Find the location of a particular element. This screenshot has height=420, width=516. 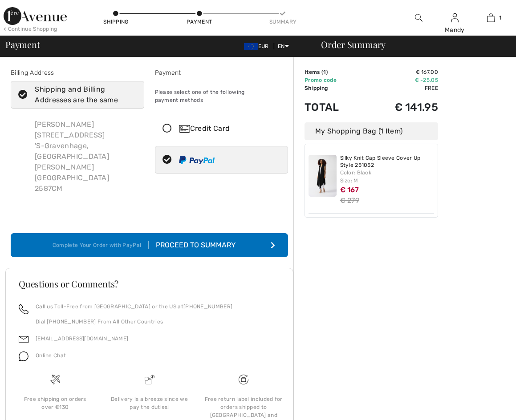

img: Delivery is a breeze since we pay the duties! is located at coordinates (150, 380).